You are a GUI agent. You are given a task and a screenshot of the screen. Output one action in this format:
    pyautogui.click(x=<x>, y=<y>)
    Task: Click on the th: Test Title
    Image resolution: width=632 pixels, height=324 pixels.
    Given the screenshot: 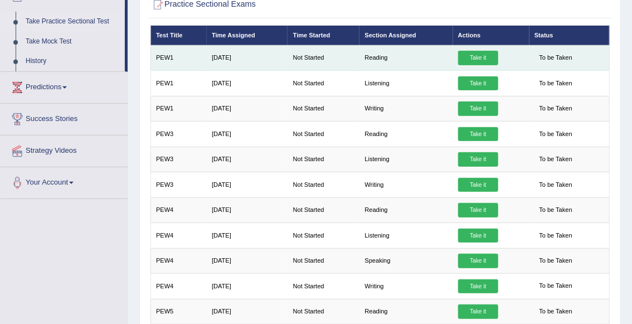 What is the action you would take?
    pyautogui.click(x=178, y=35)
    